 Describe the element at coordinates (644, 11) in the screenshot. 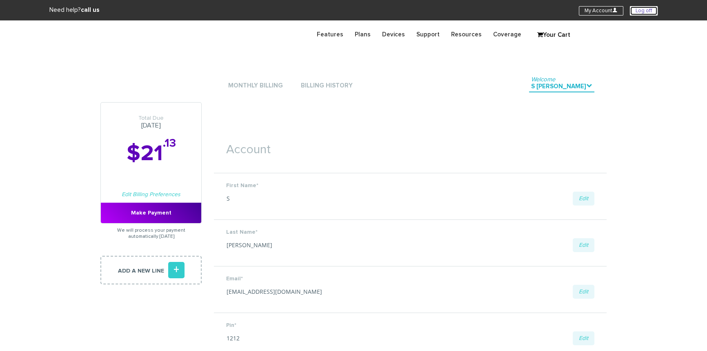

I see `a: Log off` at that location.